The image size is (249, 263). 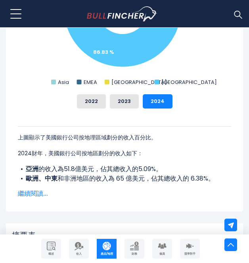 What do you see at coordinates (51, 254) in the screenshot?
I see `font: 概述` at bounding box center [51, 254].